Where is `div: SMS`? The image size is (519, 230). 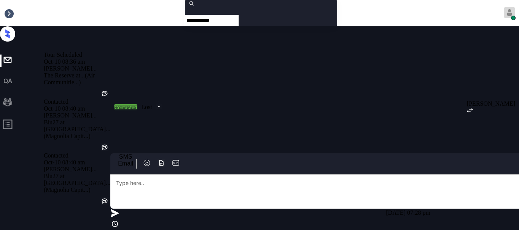 div: SMS is located at coordinates (126, 156).